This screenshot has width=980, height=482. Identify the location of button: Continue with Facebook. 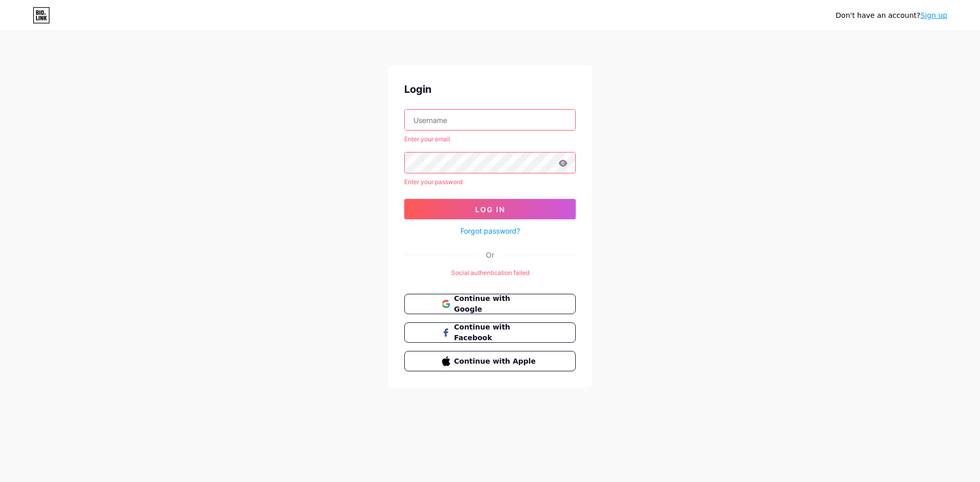
(490, 333).